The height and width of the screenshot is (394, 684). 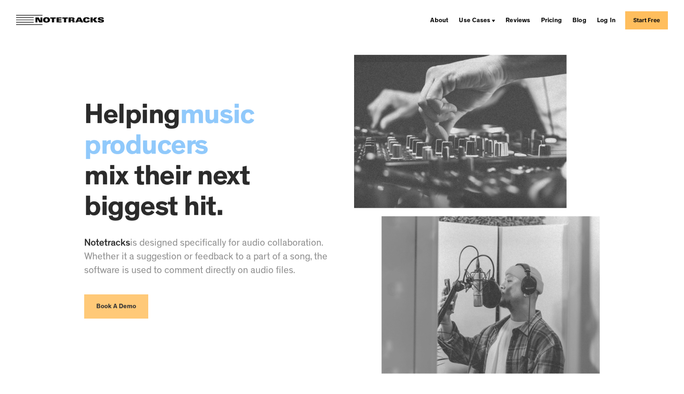 I want to click on a: Blog, so click(x=579, y=20).